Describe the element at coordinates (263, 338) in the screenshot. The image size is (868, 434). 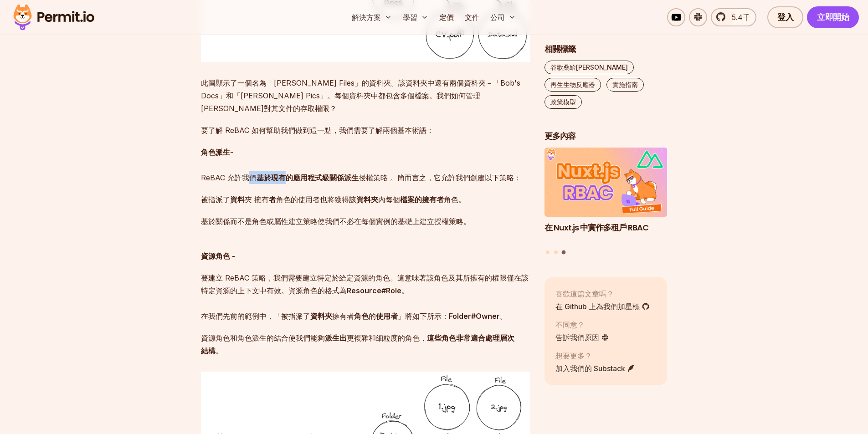
I see `font: 資源角色和角色派生的結合使我們能夠` at that location.